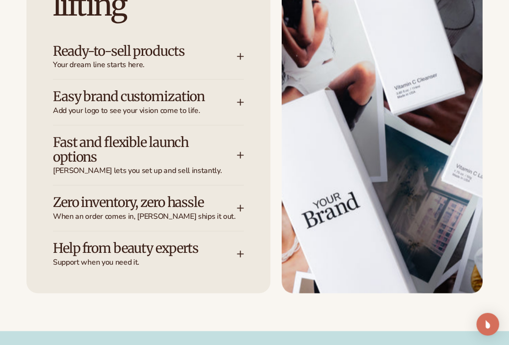 Image resolution: width=509 pixels, height=345 pixels. Describe the element at coordinates (130, 248) in the screenshot. I see `h3: Help from beauty experts` at that location.